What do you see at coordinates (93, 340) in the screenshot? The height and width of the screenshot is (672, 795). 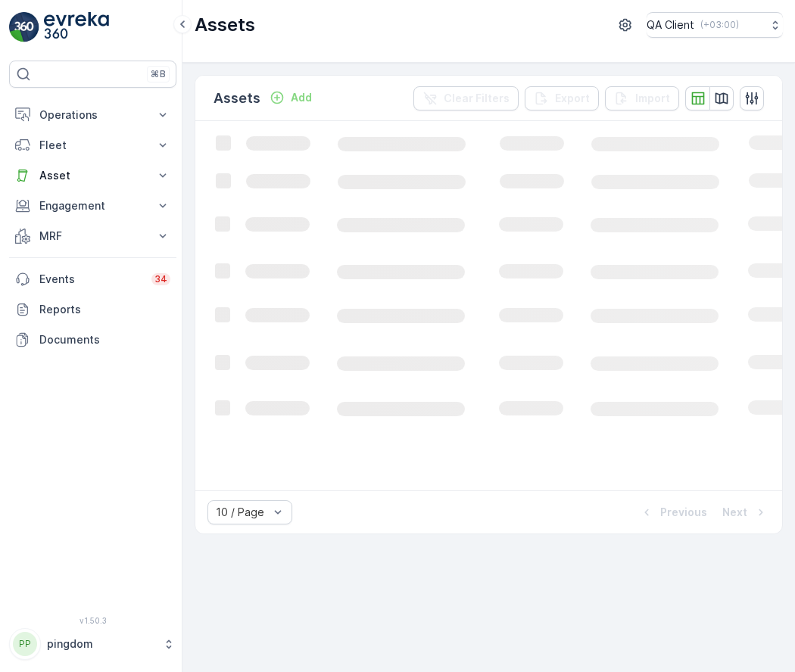 I see `a: Documents` at bounding box center [93, 340].